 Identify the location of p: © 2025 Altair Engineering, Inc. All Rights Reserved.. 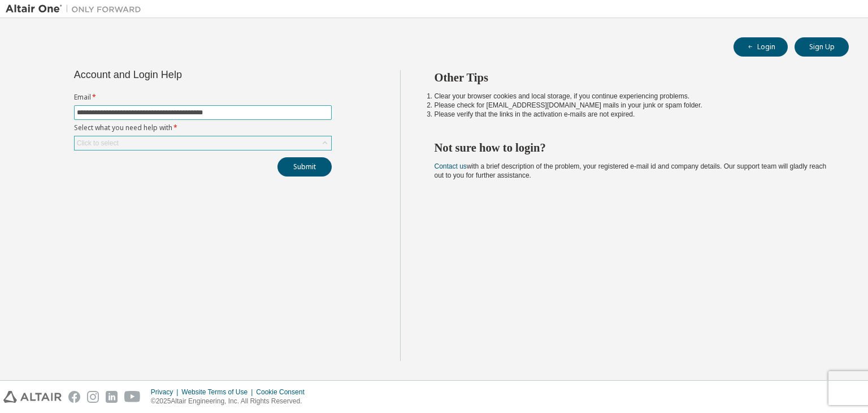
(231, 401).